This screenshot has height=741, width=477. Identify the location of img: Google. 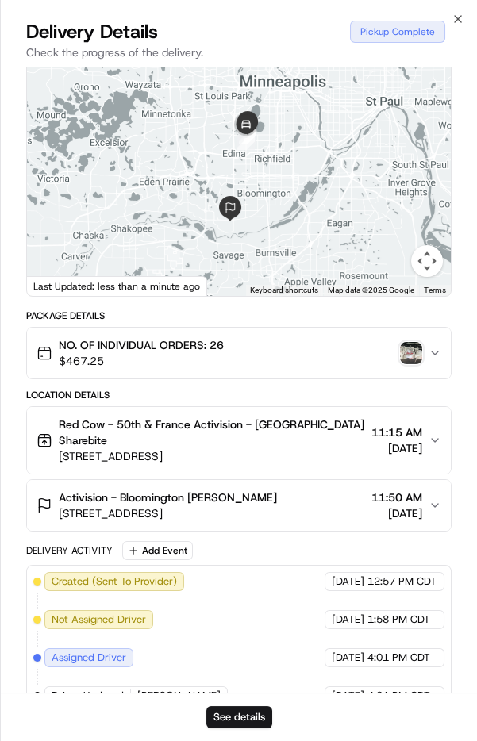
(57, 286).